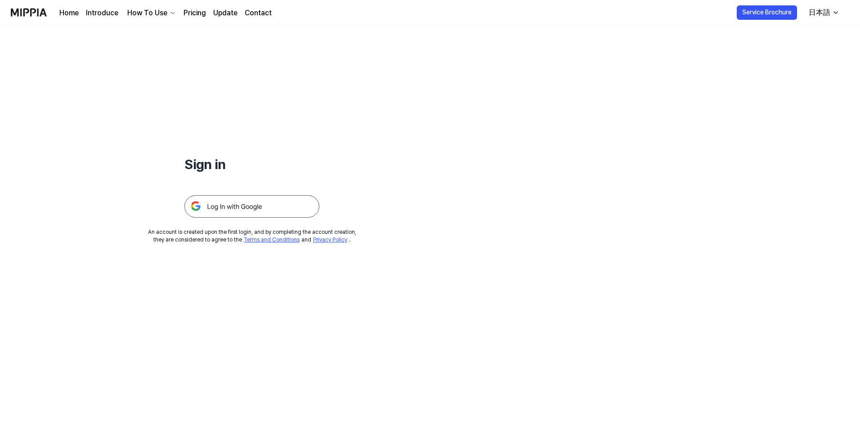 This screenshot has height=425, width=860. I want to click on a: Pricing, so click(195, 13).